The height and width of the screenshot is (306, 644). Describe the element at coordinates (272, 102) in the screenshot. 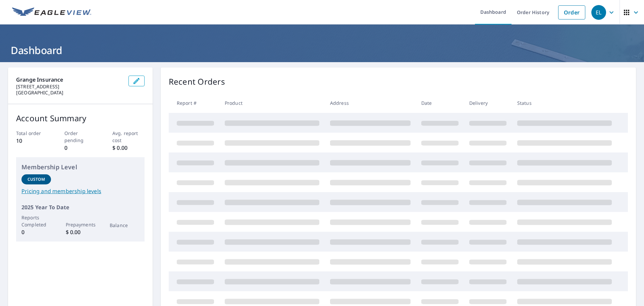

I see `th: Product` at that location.